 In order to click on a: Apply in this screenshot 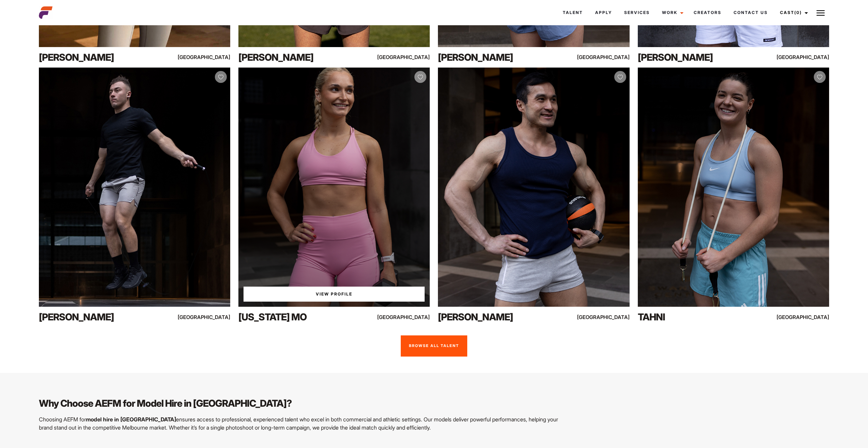, I will do `click(604, 13)`.